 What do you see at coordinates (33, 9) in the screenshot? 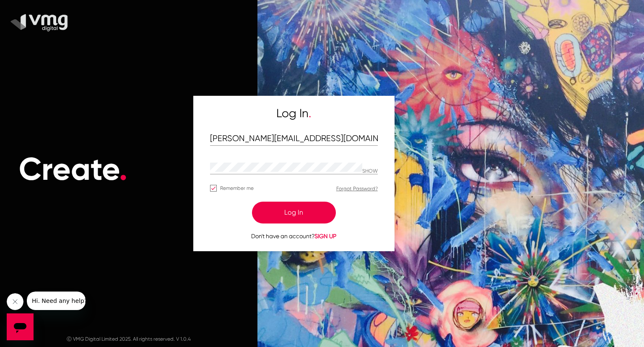
I see `span: Hi. Need any help?` at bounding box center [33, 9].